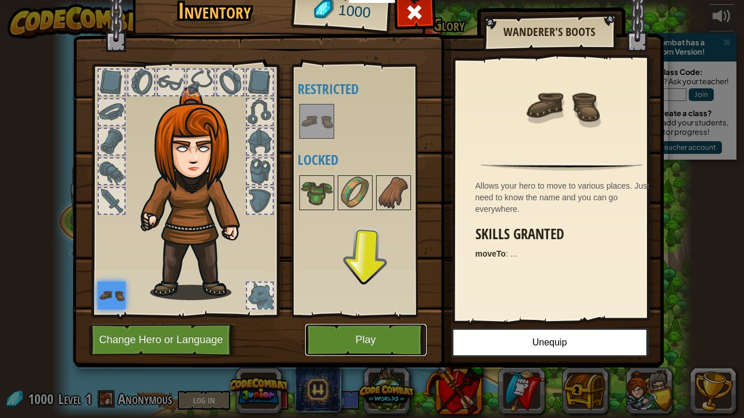  What do you see at coordinates (549, 32) in the screenshot?
I see `h2: Wanderer's Boots` at bounding box center [549, 32].